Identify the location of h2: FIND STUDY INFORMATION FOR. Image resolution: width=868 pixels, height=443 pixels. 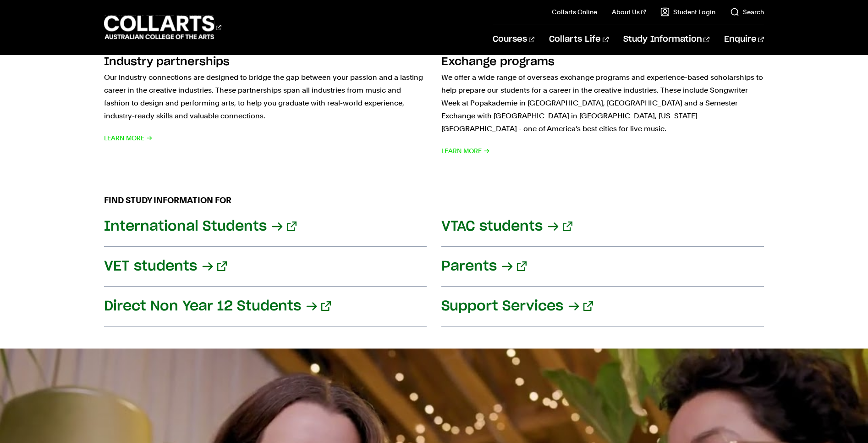
(434, 201).